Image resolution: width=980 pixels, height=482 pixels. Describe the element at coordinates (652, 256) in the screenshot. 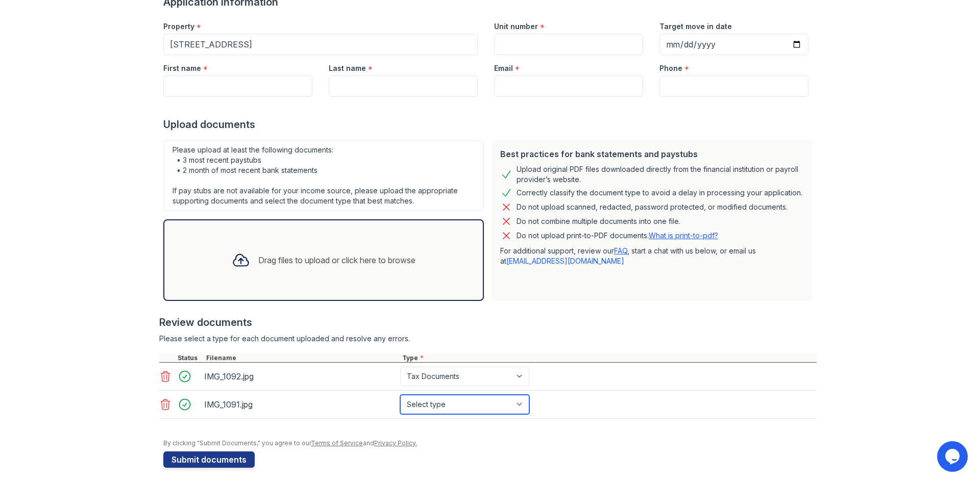

I see `p: For additional support, review our , start a chat with us below, or email us at` at that location.